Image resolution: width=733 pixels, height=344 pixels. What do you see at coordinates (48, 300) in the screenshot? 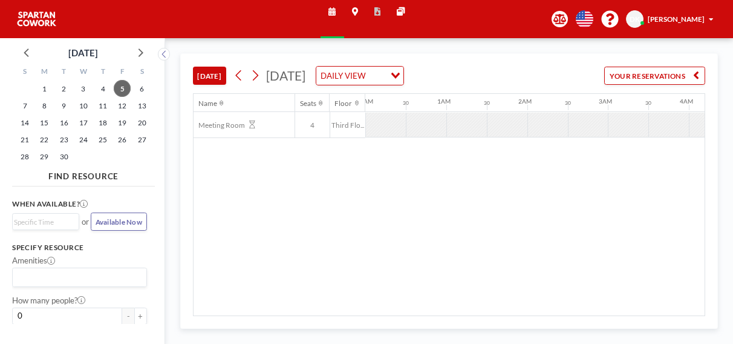
I see `label: How many people?` at bounding box center [48, 300].